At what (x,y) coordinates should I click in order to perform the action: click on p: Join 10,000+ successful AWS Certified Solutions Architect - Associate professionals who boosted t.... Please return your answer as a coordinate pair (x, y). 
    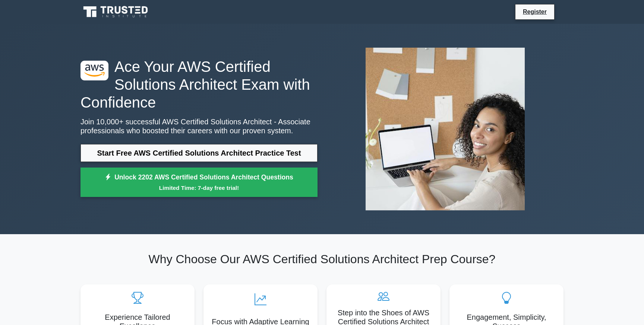
    Looking at the image, I should click on (199, 126).